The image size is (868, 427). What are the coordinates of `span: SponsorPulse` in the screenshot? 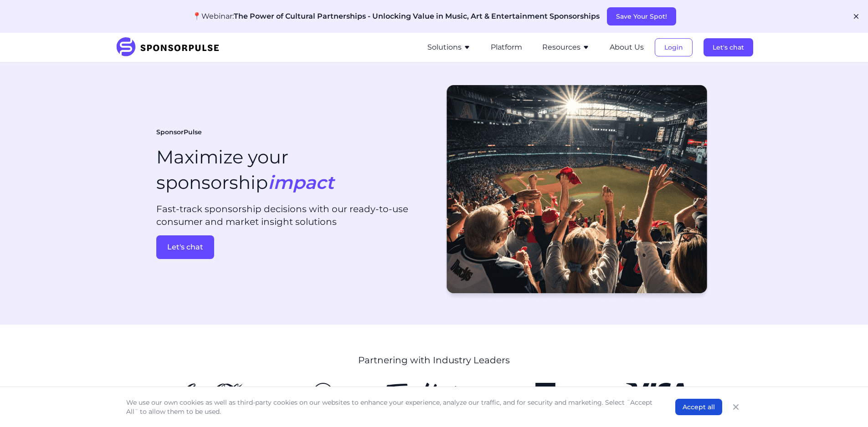 It's located at (179, 133).